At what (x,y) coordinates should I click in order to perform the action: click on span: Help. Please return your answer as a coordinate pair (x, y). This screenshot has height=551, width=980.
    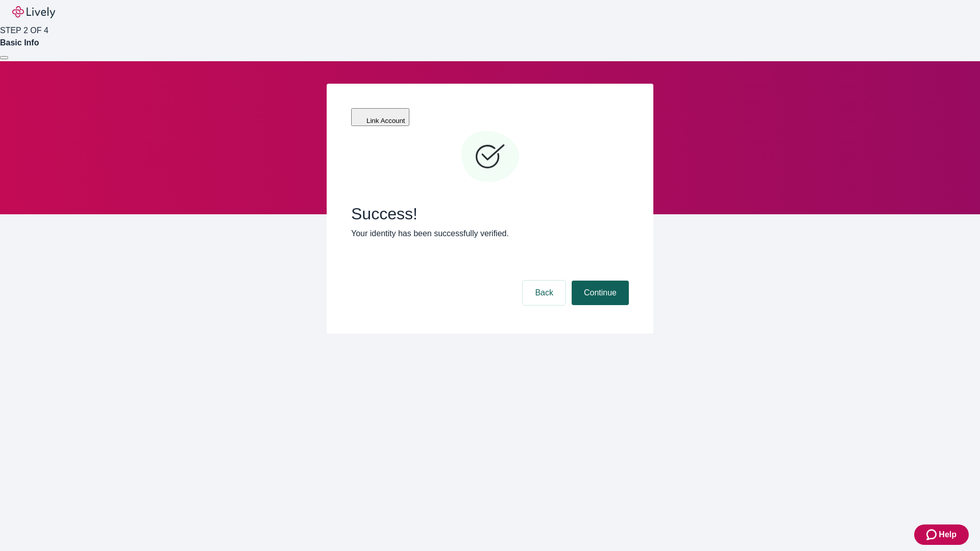
    Looking at the image, I should click on (947, 535).